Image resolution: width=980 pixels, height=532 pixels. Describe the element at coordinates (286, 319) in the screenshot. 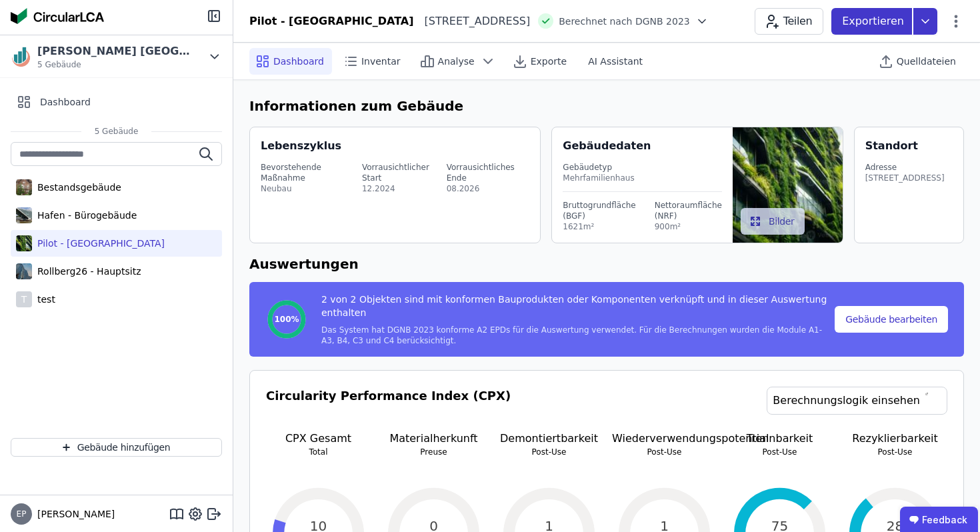

I see `span: 100%` at that location.